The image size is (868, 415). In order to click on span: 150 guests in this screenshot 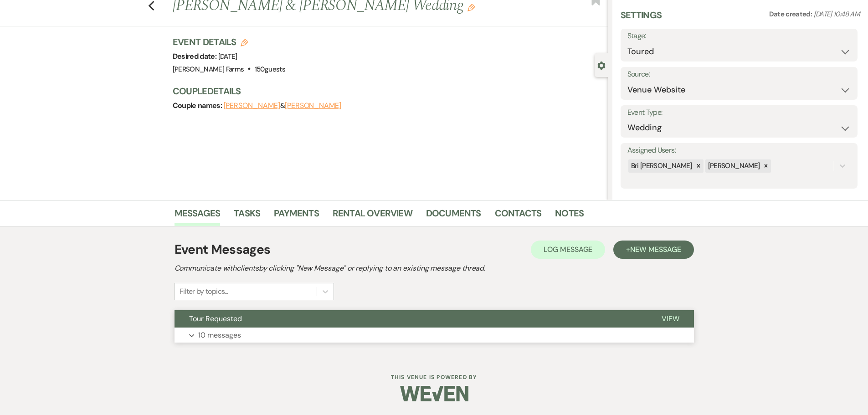, I will do `click(270, 69)`.